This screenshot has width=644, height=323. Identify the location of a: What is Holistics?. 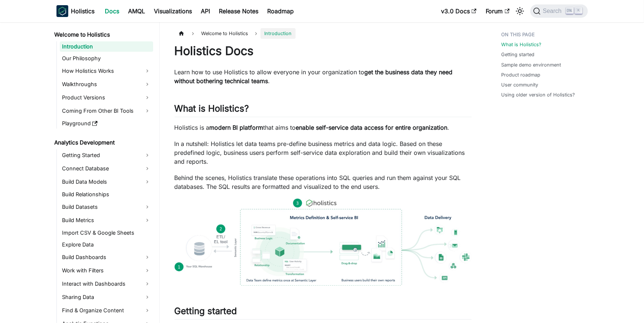
(521, 45).